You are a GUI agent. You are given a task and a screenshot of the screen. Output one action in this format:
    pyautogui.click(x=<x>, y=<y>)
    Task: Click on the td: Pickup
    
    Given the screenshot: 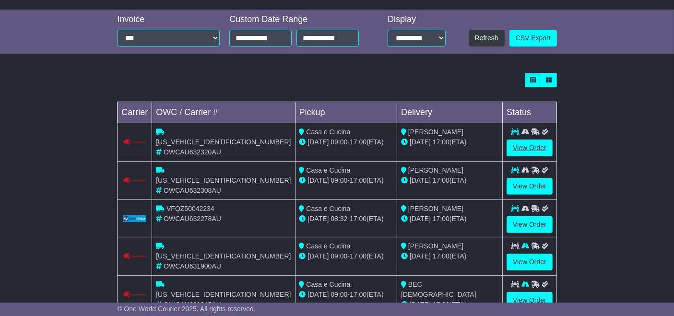 What is the action you would take?
    pyautogui.click(x=346, y=112)
    